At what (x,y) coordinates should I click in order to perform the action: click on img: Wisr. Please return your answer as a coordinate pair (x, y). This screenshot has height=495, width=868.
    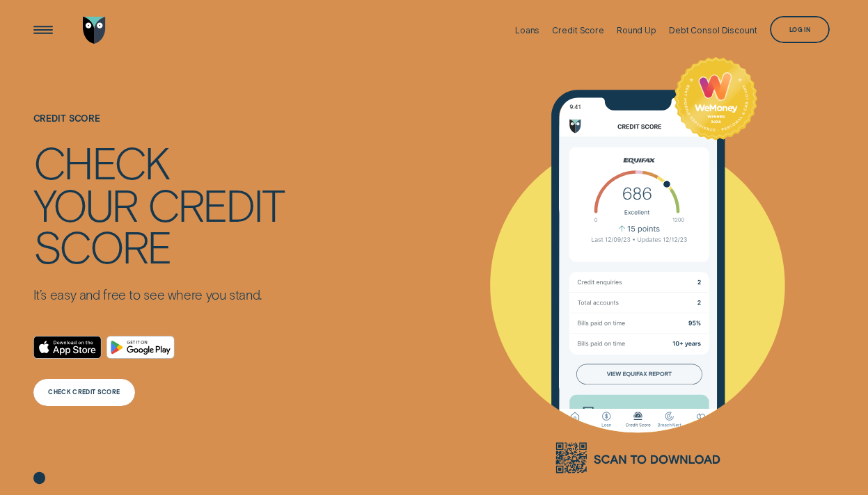
    Looking at the image, I should click on (94, 30).